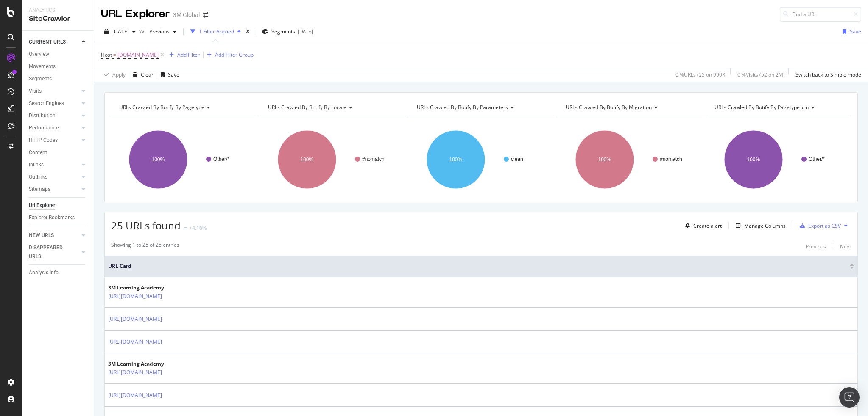 The height and width of the screenshot is (416, 868). I want to click on div: Visits, so click(35, 91).